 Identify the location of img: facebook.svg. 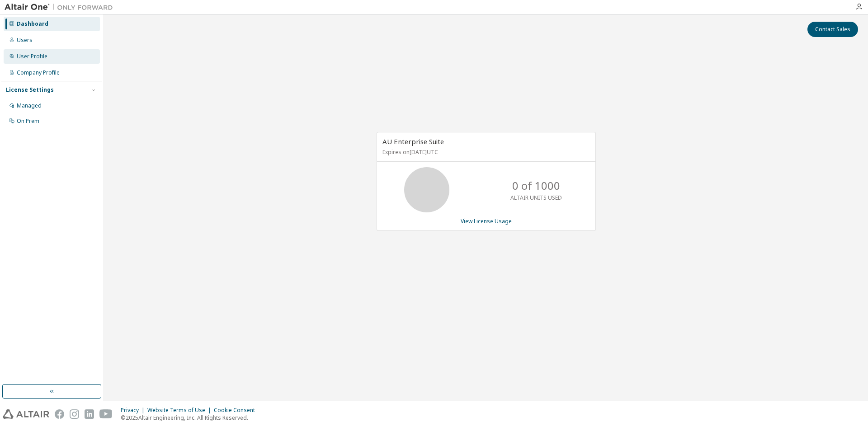
(59, 414).